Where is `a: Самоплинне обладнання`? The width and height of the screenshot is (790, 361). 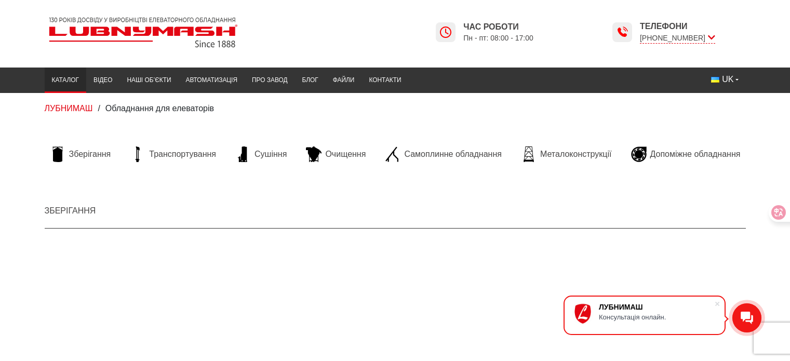
a: Самоплинне обладнання is located at coordinates (443, 154).